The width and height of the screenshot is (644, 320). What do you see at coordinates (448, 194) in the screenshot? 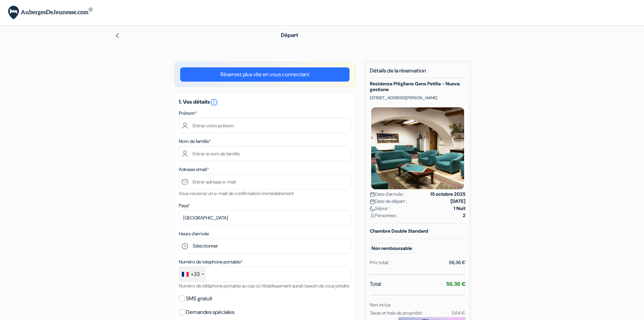
I see `strong: 15 octobre 2025` at bounding box center [448, 194].